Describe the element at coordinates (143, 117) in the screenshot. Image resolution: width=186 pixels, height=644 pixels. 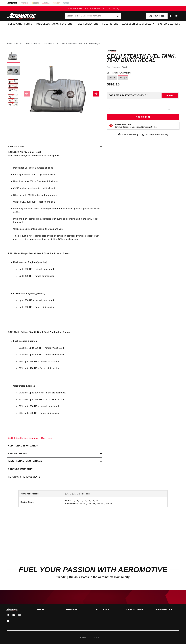
I see `button: Add to Cart` at that location.